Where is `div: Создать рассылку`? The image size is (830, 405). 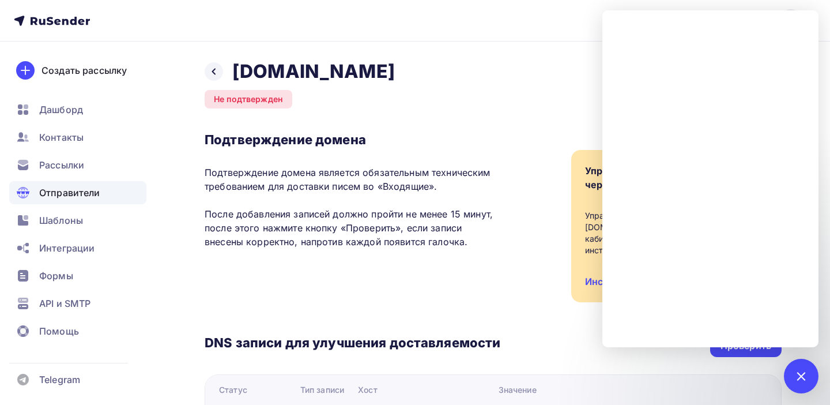
div: Создать рассылку is located at coordinates (84, 70).